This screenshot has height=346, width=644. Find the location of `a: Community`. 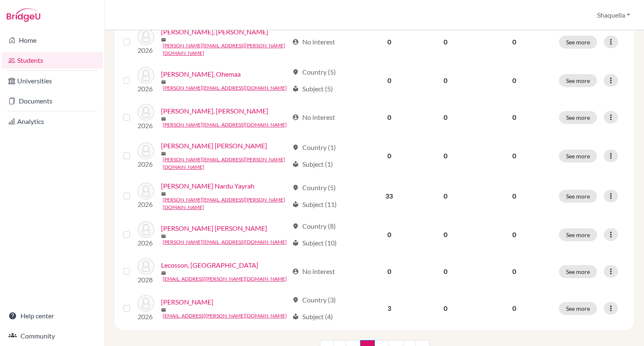

a: Community is located at coordinates (52, 336).